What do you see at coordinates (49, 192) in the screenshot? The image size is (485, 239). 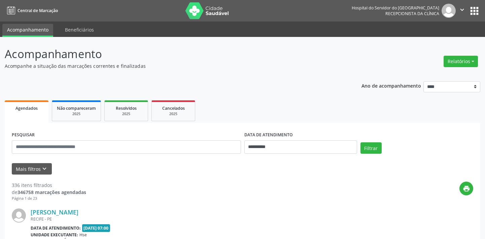 I see `div: de` at bounding box center [49, 192].